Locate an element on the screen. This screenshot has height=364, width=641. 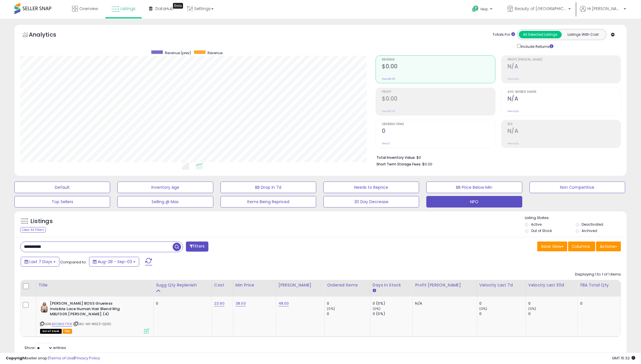
button: Items Being Repriced is located at coordinates (268, 202).